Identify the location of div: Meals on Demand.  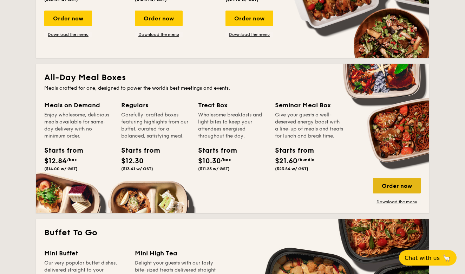
(78, 105).